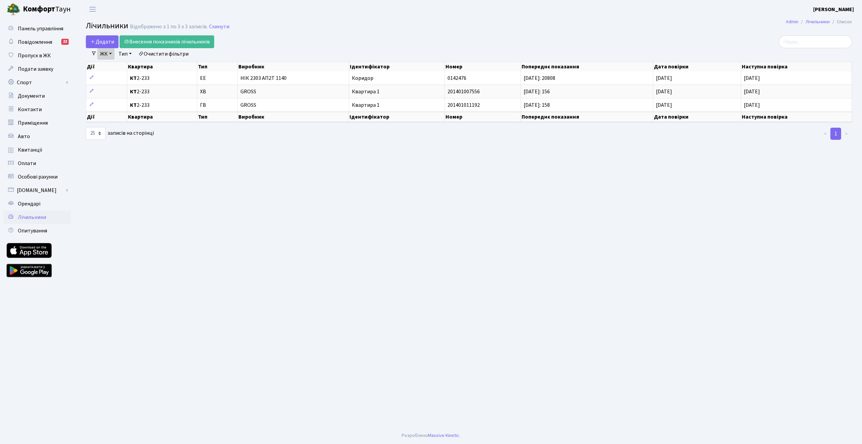 This screenshot has height=444, width=862. I want to click on a: Орендарі, so click(37, 204).